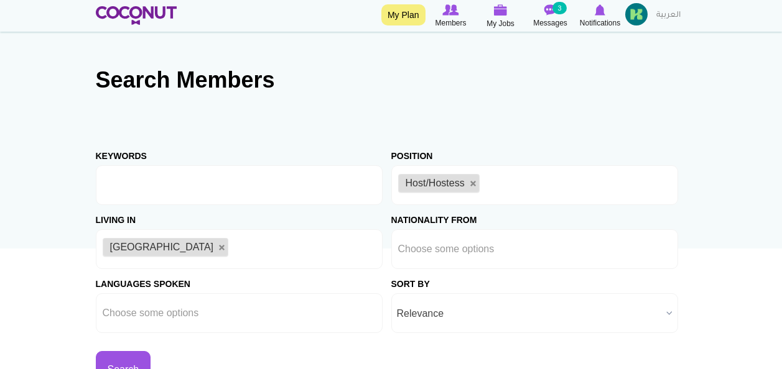  Describe the element at coordinates (668, 16) in the screenshot. I see `a: العربية` at that location.